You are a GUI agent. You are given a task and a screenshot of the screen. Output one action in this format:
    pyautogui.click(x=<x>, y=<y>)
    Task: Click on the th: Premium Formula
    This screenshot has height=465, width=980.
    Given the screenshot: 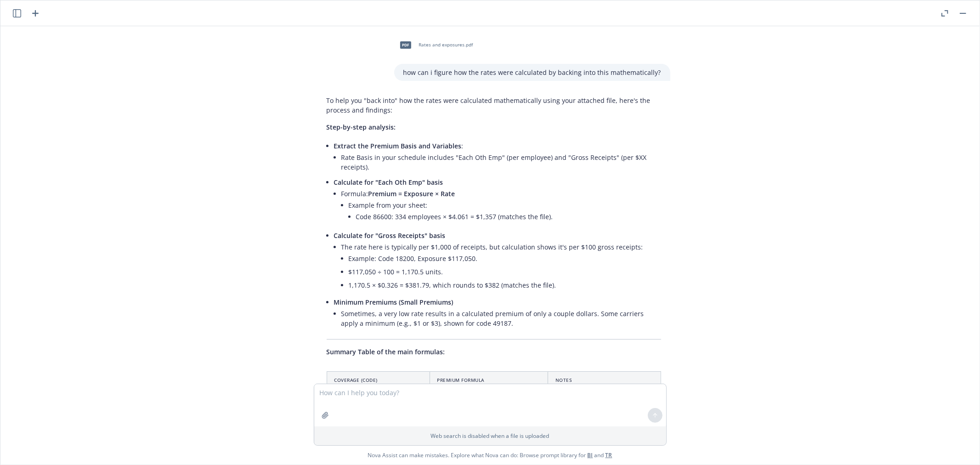 What is the action you would take?
    pyautogui.click(x=489, y=381)
    